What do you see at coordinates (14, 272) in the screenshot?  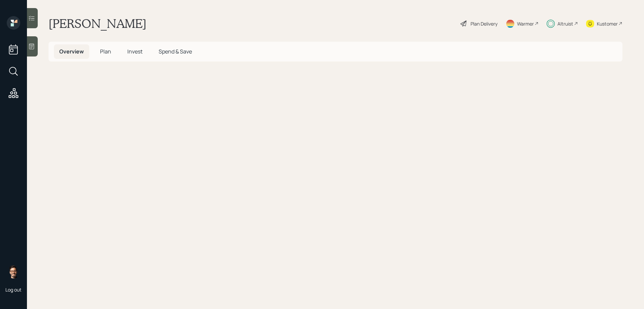 I see `img: sami-boghos-headshot.png` at bounding box center [14, 272].